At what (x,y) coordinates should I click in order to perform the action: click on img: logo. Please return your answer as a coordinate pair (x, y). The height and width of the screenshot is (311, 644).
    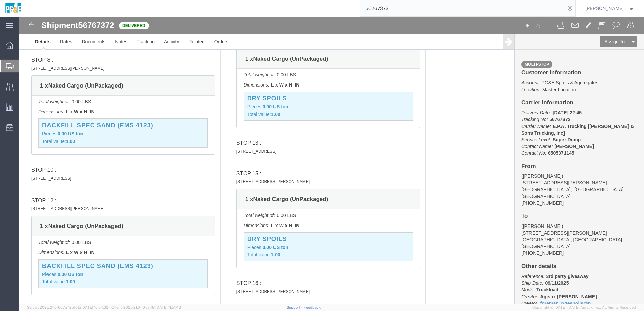
    Looking at the image, I should click on (13, 8).